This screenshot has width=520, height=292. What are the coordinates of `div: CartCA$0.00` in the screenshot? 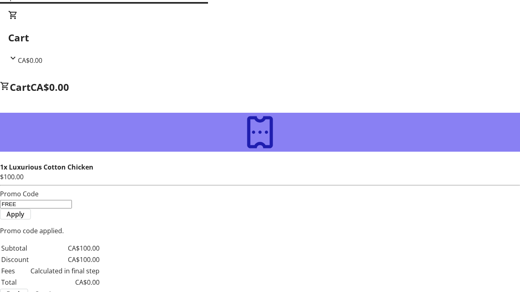 It's located at (260, 38).